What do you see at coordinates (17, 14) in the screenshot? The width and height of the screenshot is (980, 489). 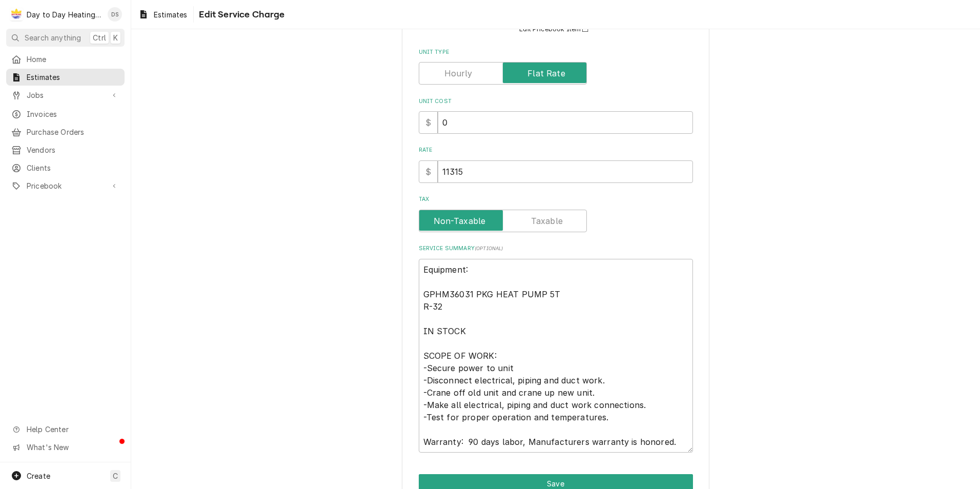 I see `div: D` at bounding box center [17, 14].